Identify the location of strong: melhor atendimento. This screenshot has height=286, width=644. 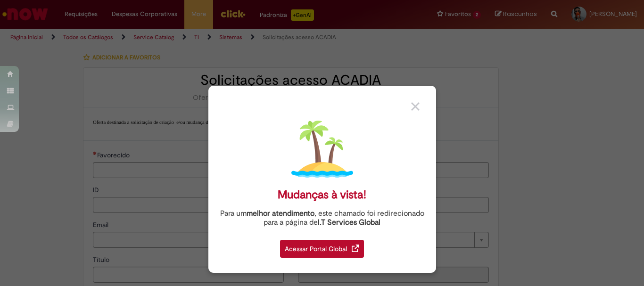
(281, 213).